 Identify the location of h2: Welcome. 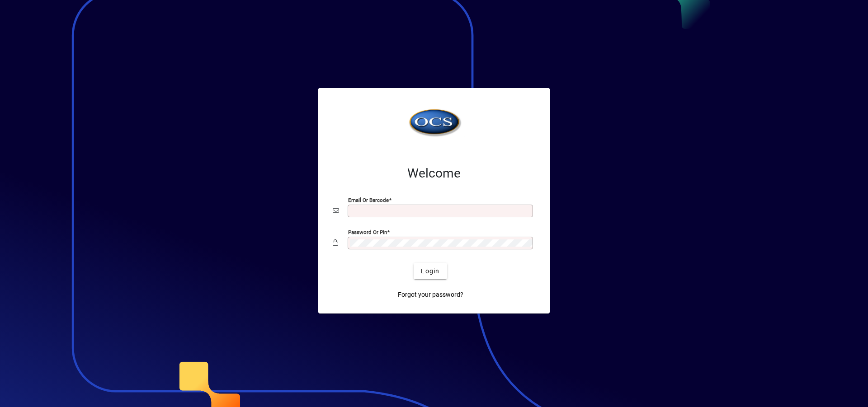
(434, 174).